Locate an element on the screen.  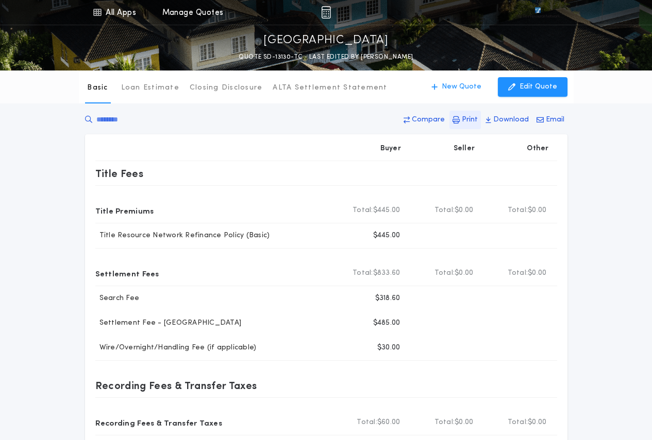
p: Email is located at coordinates (555, 120).